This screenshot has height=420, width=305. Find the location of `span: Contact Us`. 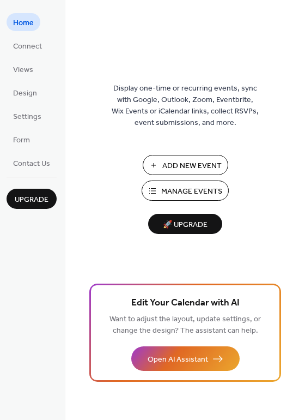

span: Contact Us is located at coordinates (32, 164).